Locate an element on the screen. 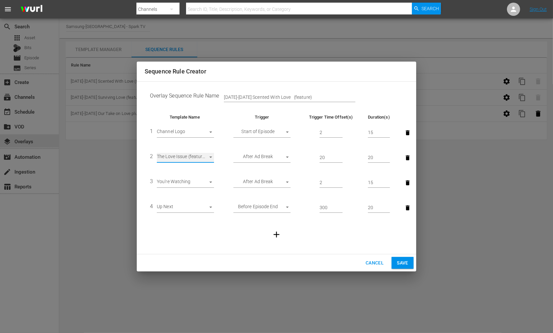 This screenshot has width=553, height=333. button: Cancel is located at coordinates (375, 263).